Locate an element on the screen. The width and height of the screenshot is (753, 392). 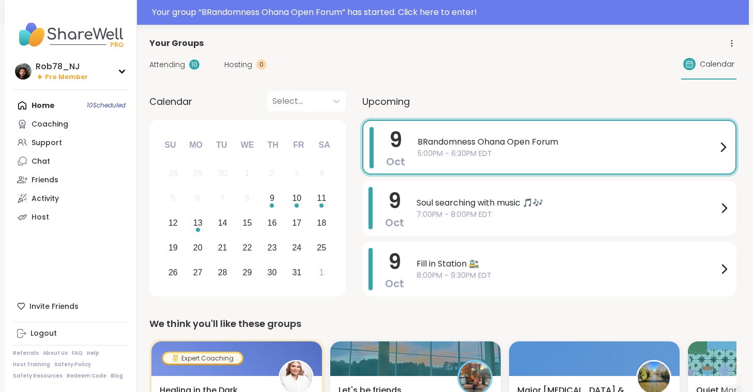
div: Choose Sunday, October 12th, 2025 is located at coordinates (173, 223).